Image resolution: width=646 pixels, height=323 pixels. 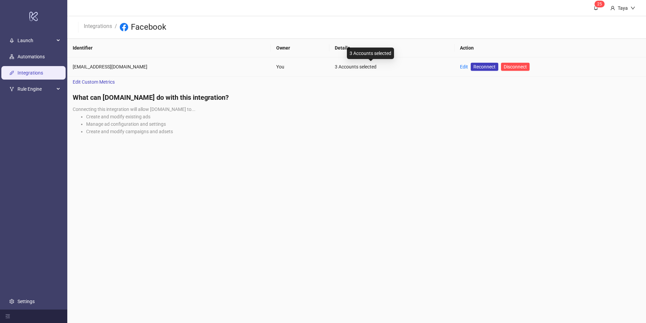 What do you see at coordinates (515, 67) in the screenshot?
I see `span: Disconnect` at bounding box center [515, 67].